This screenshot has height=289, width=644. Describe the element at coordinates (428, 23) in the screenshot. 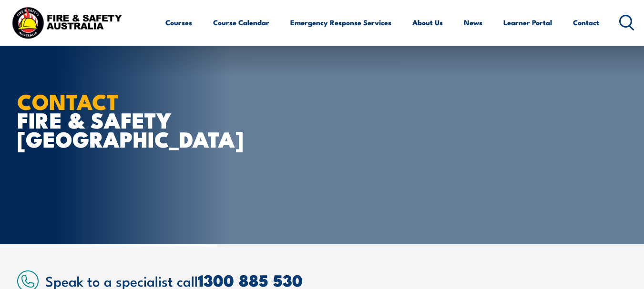

I see `a: About Us` at that location.